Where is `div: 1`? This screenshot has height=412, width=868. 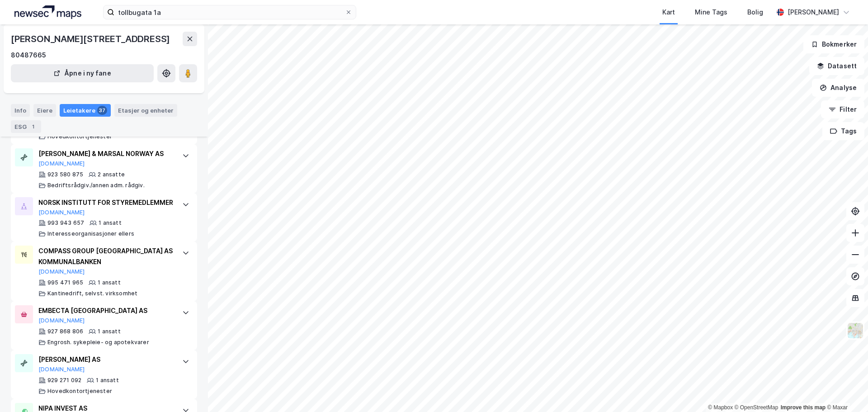
div: 1 is located at coordinates (33, 127).